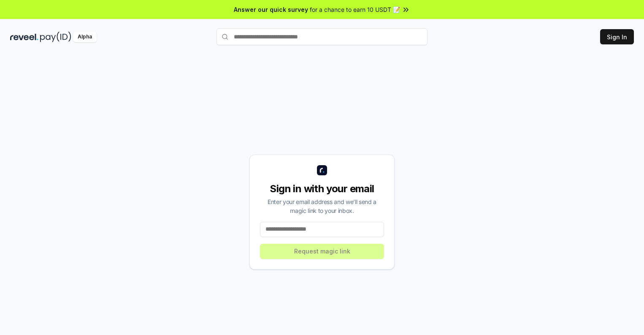  I want to click on img: reveel_dark, so click(24, 37).